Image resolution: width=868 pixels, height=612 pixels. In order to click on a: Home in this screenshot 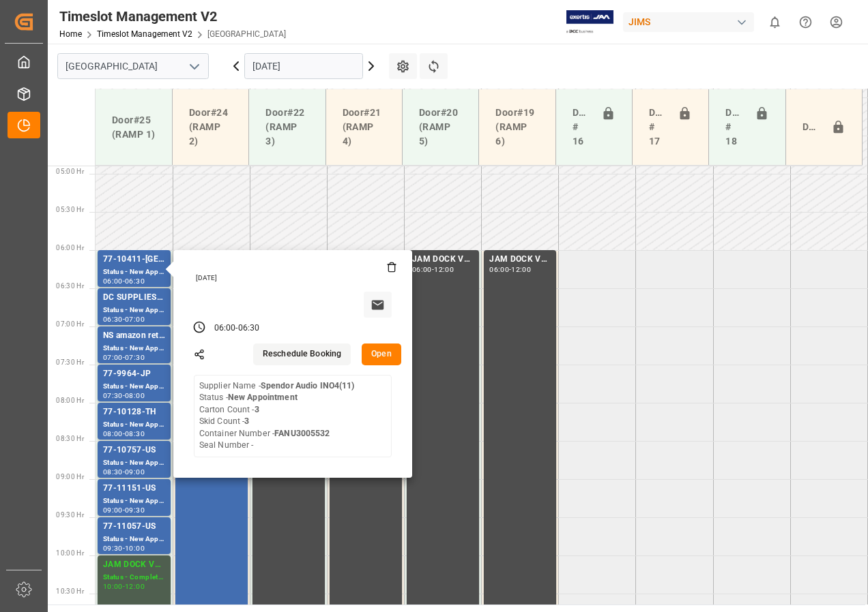, I will do `click(71, 34)`.